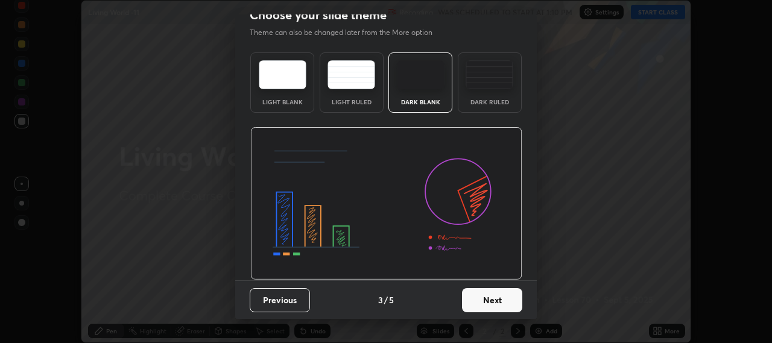 The width and height of the screenshot is (772, 343). Describe the element at coordinates (347, 33) in the screenshot. I see `p: Theme can also be changed later from the More option` at that location.